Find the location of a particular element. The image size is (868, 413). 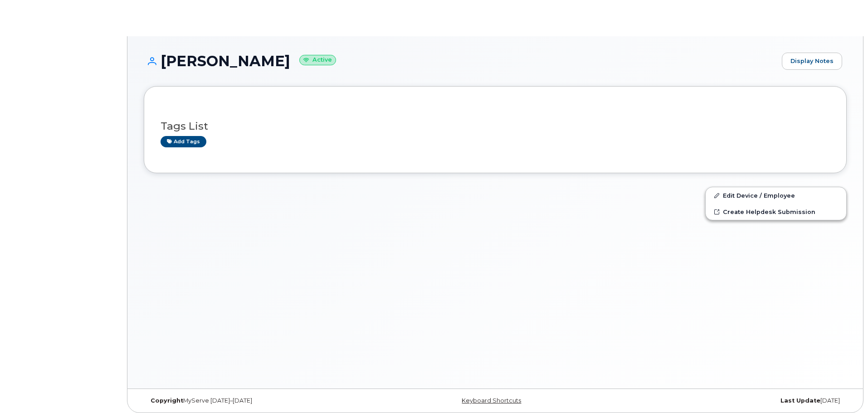

a: Add tags is located at coordinates (184, 142).